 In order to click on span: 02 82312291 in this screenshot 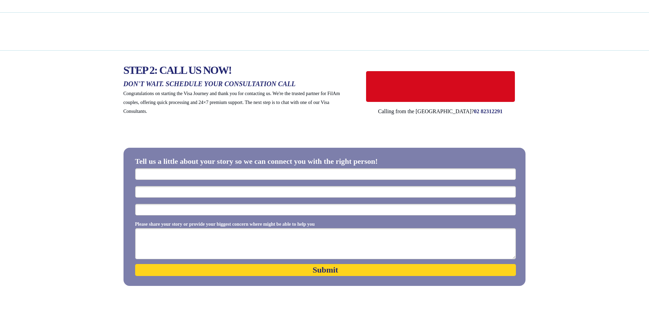, I will do `click(488, 111)`.